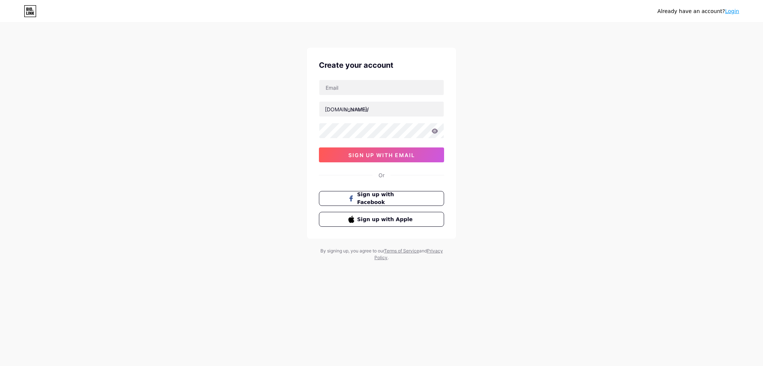 This screenshot has height=366, width=763. Describe the element at coordinates (382, 155) in the screenshot. I see `button: sign up with email` at that location.